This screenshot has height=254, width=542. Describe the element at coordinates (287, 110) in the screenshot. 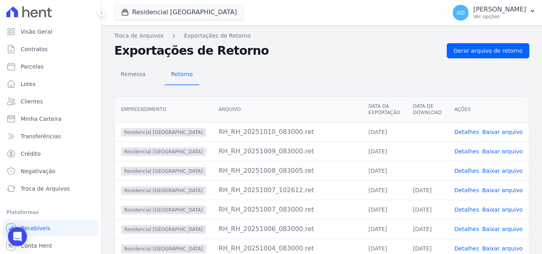

I see `th: Arquivo` at that location.